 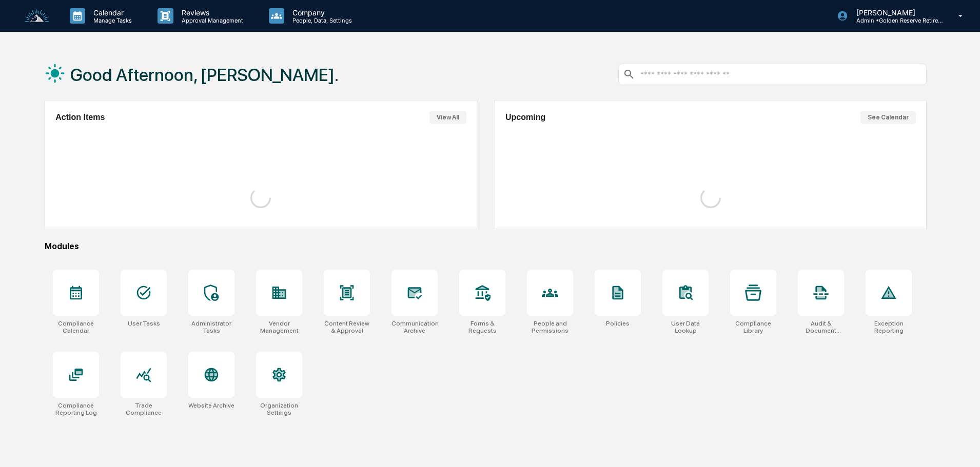 I want to click on div: Compliance Calendar, so click(x=76, y=327).